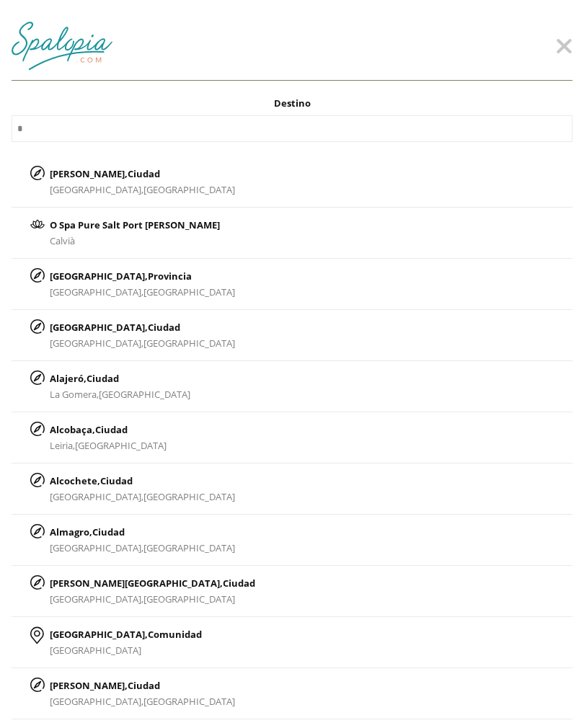 This screenshot has width=584, height=728. I want to click on span: La Gomera,, so click(74, 394).